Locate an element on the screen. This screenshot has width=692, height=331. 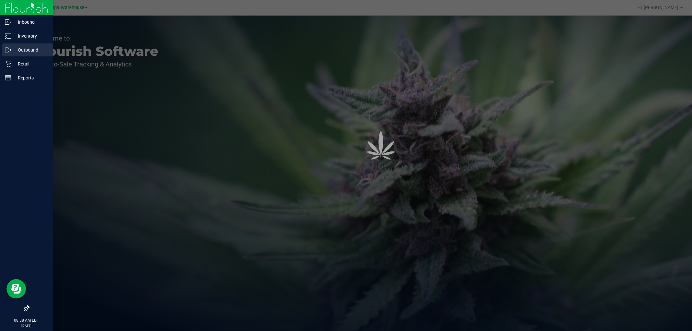
p: 08:38 AM EDT is located at coordinates (27, 320).